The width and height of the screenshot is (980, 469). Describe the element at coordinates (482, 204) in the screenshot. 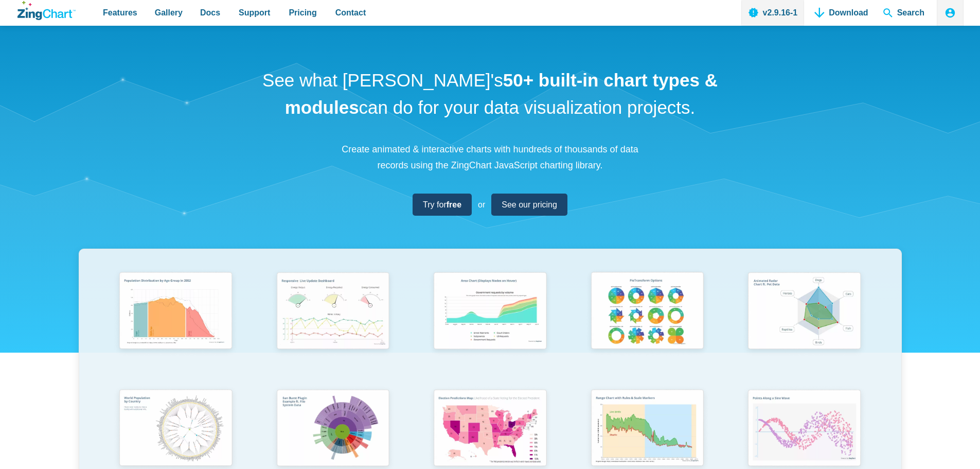

I see `span: or` at that location.